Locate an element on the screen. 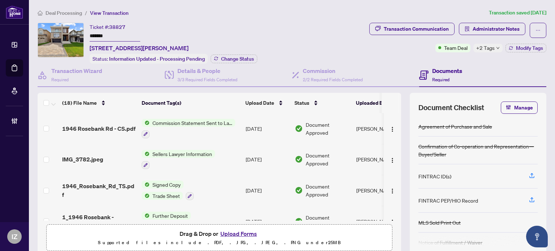 Image resolution: width=555 pixels, height=251 pixels. th: Document Tag(s) is located at coordinates (191, 103).